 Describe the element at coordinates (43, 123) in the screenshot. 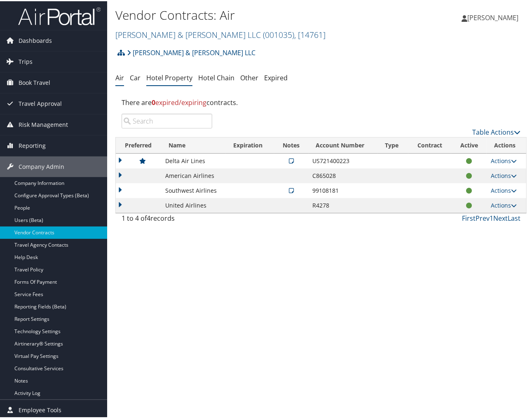

I see `span: Risk Management` at that location.